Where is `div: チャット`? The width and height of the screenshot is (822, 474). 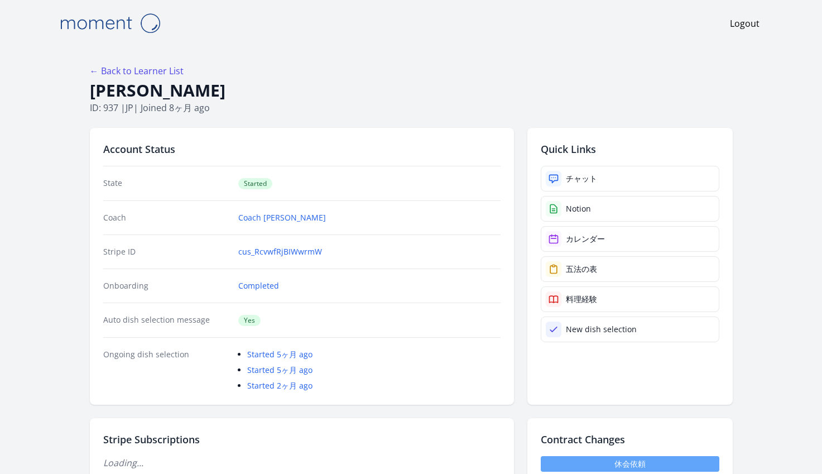 div: チャット is located at coordinates (581, 178).